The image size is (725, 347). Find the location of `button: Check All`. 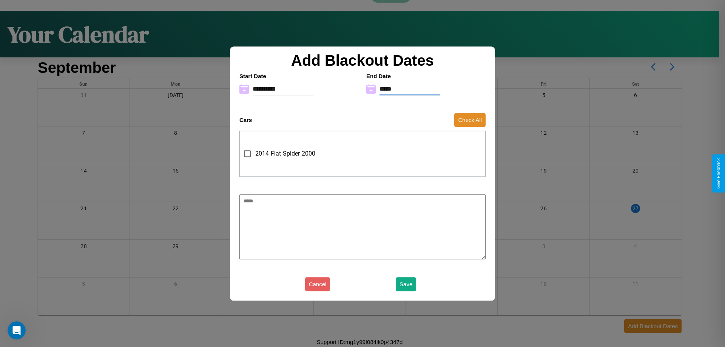

button: Check All is located at coordinates (470, 120).